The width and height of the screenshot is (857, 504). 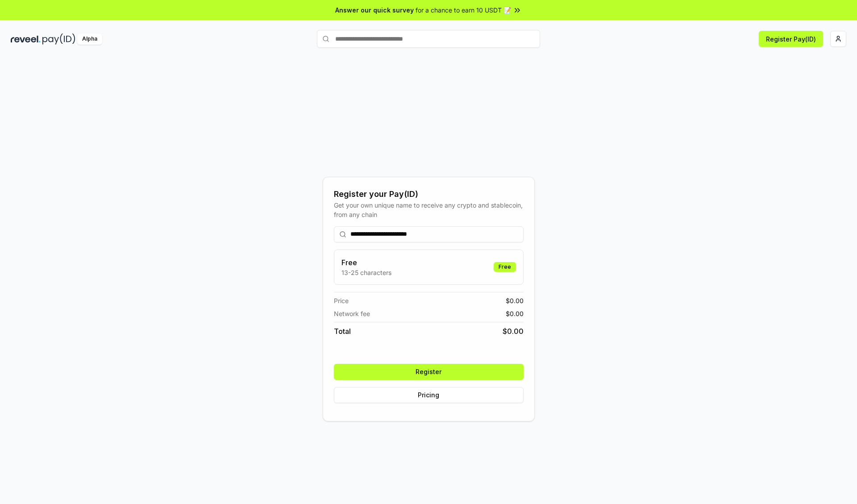 I want to click on img: pay_id, so click(x=59, y=39).